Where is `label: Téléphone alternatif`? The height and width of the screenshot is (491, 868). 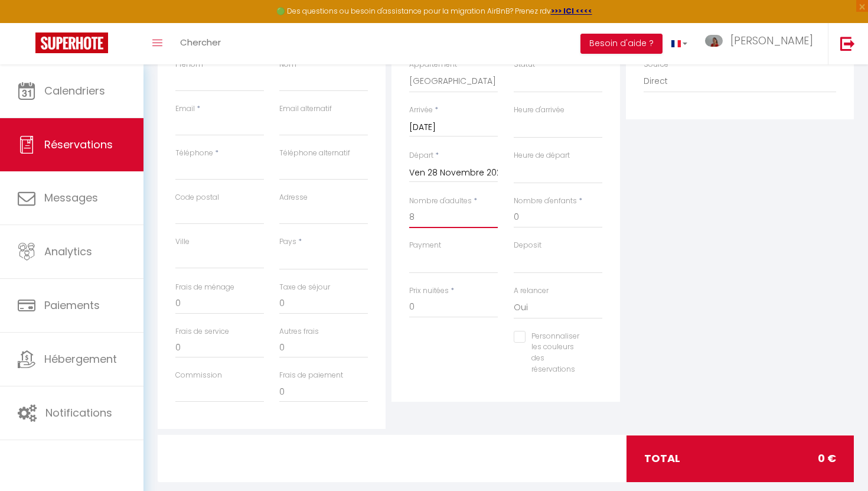 label: Téléphone alternatif is located at coordinates (315, 153).